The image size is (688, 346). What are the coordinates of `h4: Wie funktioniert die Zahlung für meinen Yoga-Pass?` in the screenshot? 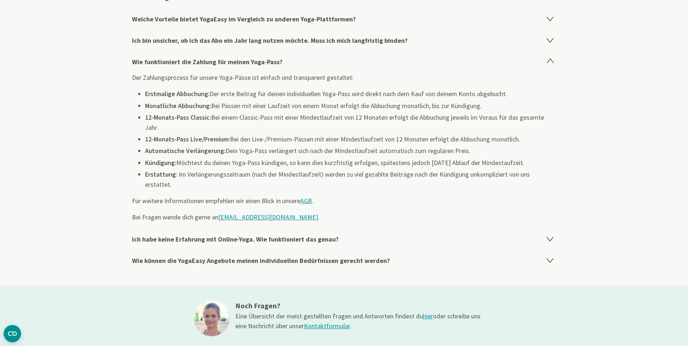 It's located at (344, 62).